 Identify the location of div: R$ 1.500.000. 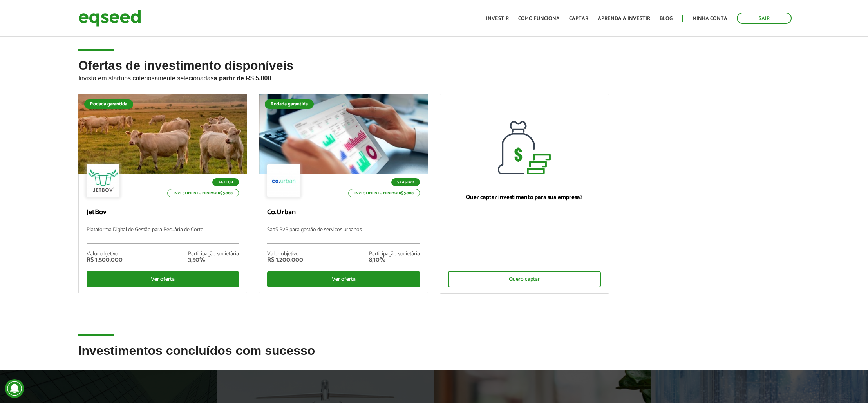
(105, 260).